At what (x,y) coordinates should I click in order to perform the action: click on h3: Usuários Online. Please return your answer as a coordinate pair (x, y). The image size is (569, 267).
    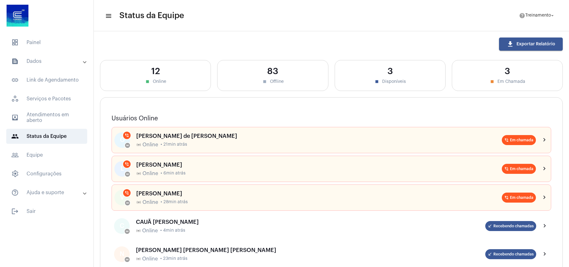
    Looking at the image, I should click on (331, 119).